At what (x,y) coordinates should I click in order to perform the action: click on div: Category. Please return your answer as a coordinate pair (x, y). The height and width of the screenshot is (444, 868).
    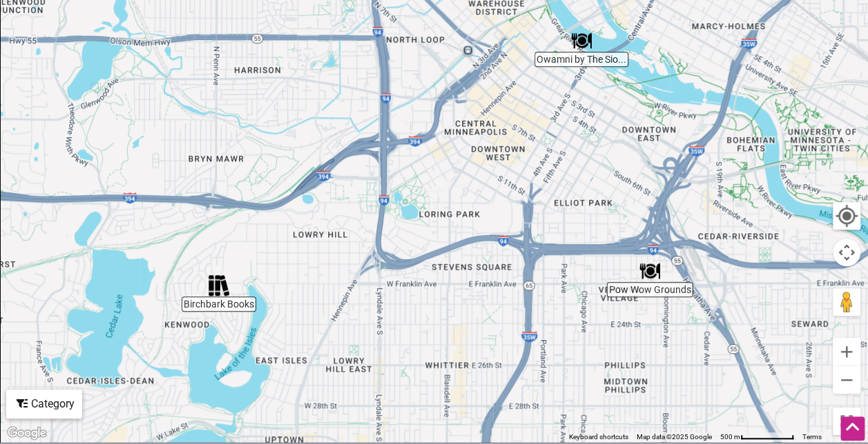
    Looking at the image, I should click on (44, 404).